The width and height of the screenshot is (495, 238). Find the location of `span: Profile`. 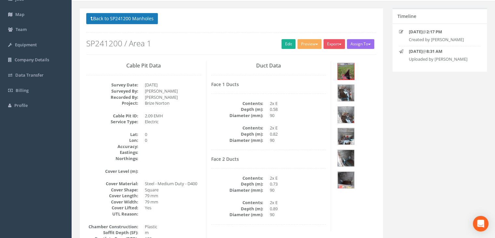

span: Profile is located at coordinates (21, 105).